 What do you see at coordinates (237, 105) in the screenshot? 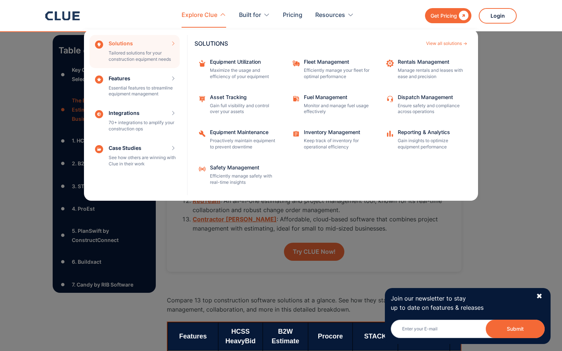
I see `a: Asset TrackingGain full visibility and control over your assets` at bounding box center [237, 105].